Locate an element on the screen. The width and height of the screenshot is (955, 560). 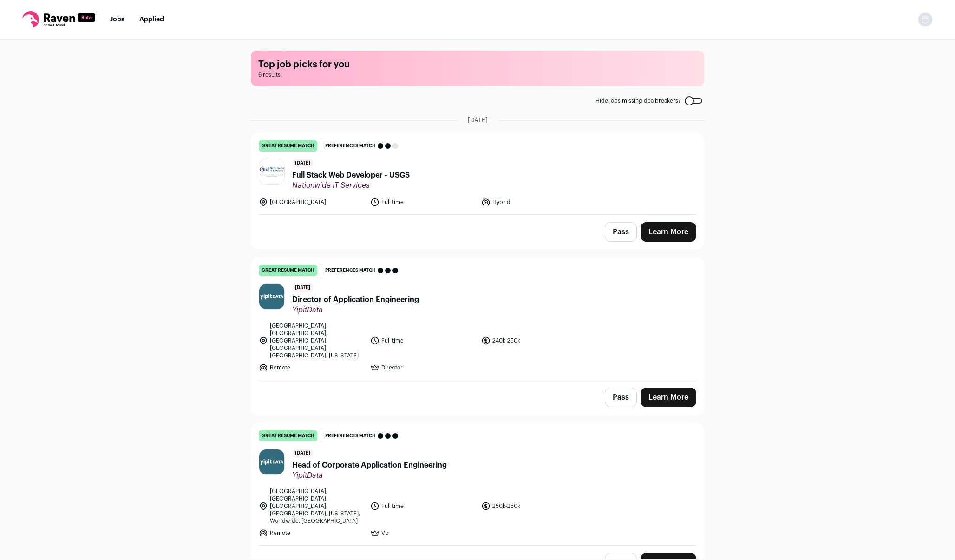
span: 6 results is located at coordinates (478, 75).